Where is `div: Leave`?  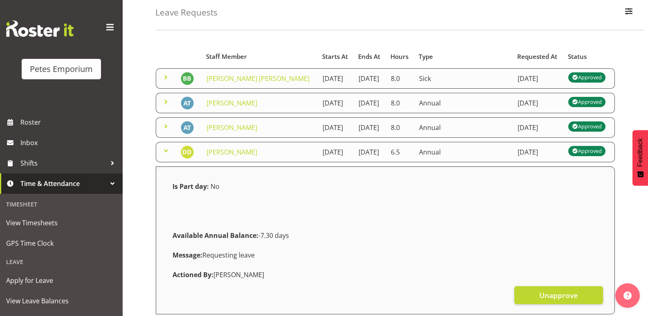
div: Leave is located at coordinates (61, 261).